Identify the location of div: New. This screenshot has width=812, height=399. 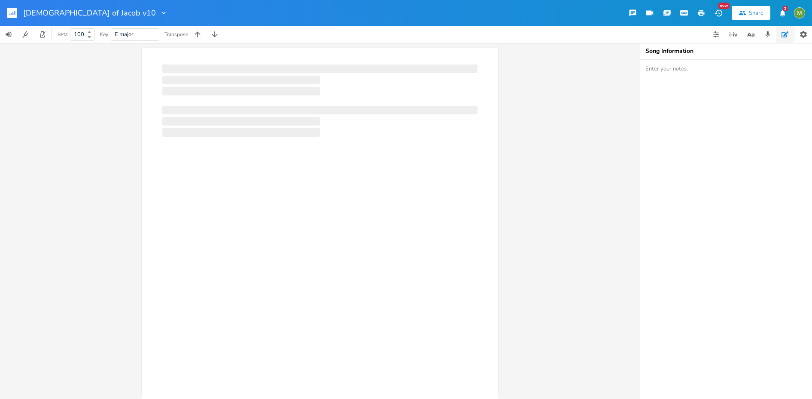
(724, 6).